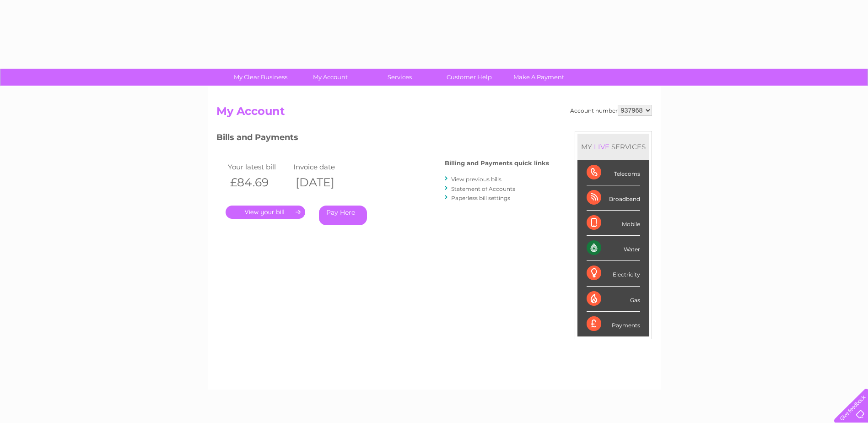 The height and width of the screenshot is (423, 868). What do you see at coordinates (343, 215) in the screenshot?
I see `a: Pay Here` at bounding box center [343, 215].